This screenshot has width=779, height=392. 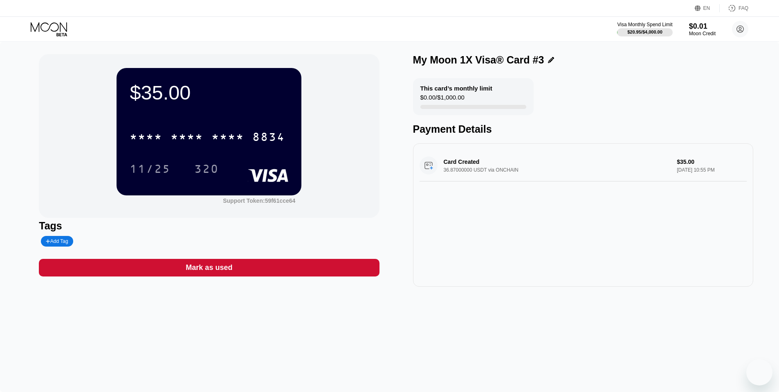 What do you see at coordinates (209, 92) in the screenshot?
I see `div: $35.00` at bounding box center [209, 92].